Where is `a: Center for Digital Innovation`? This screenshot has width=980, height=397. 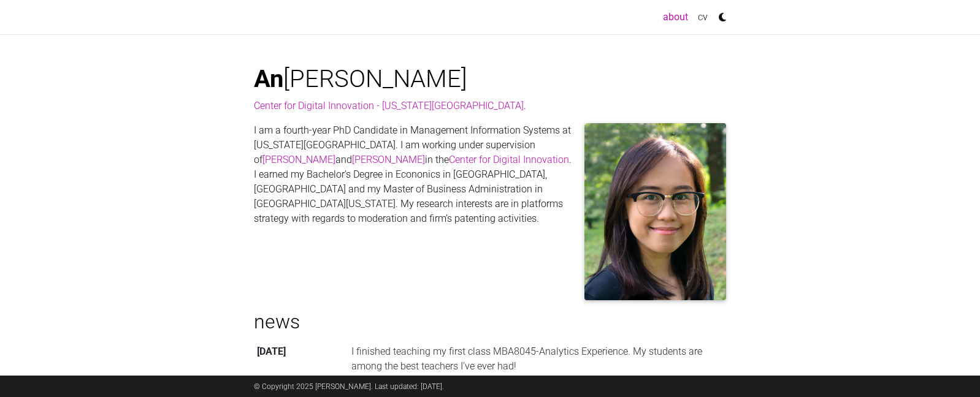
a: Center for Digital Innovation is located at coordinates (509, 160).